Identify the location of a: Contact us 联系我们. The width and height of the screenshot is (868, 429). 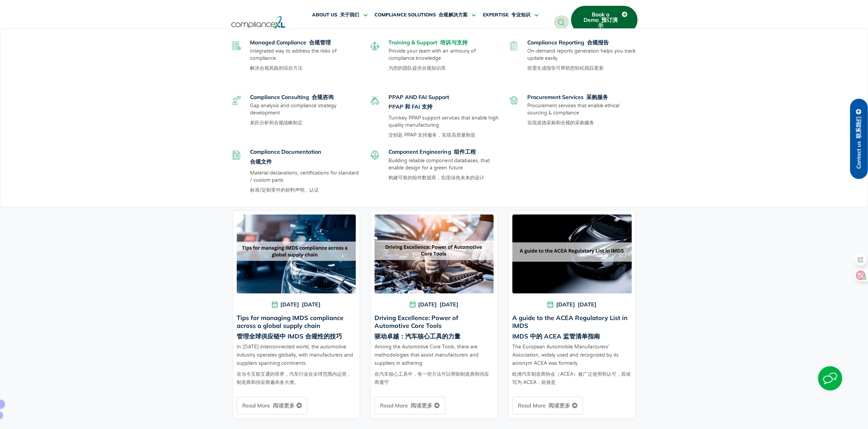
(859, 139).